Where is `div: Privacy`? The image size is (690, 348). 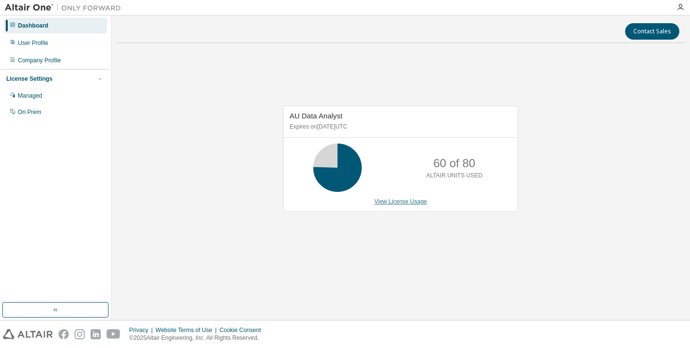
div: Privacy is located at coordinates (142, 331).